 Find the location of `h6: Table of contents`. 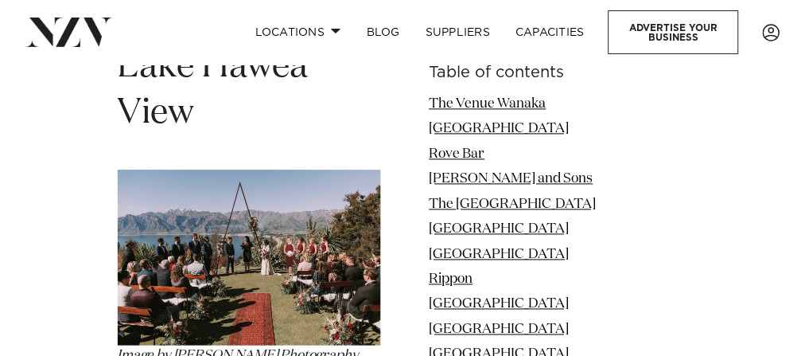

h6: Table of contents is located at coordinates (558, 72).